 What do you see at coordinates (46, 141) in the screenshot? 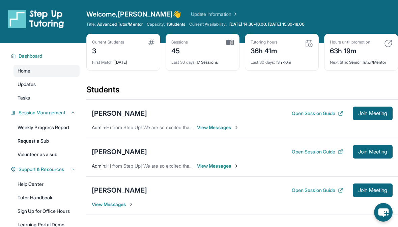
I see `a: Request a Sub` at bounding box center [46, 141].